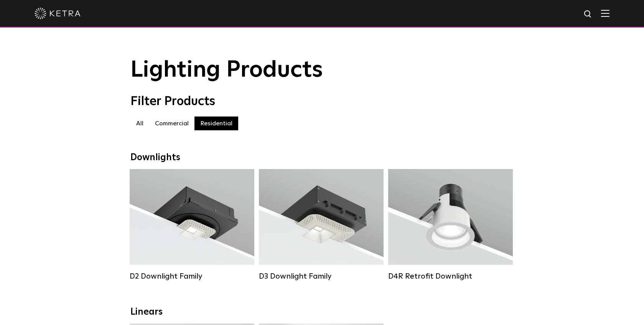 The width and height of the screenshot is (644, 325). Describe the element at coordinates (450, 225) in the screenshot. I see `a: D4R Retrofit Downlight Lumen Output:800Colors:White / BlackBeam Angles:15° / 25° / 40° / 60°Watta...` at that location.